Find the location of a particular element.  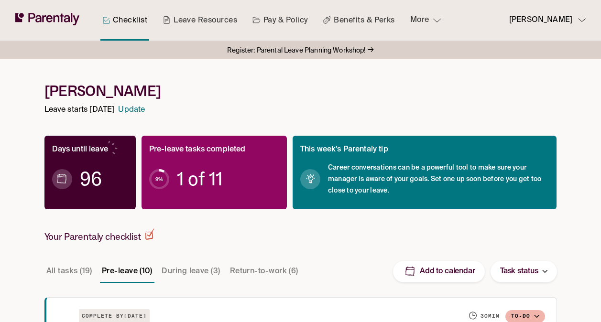

p: Add to calendar is located at coordinates (448, 272).